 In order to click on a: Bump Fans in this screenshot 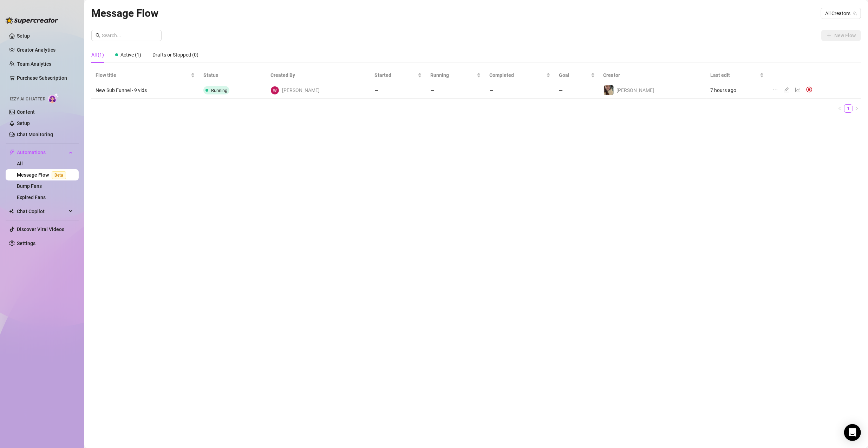, I will do `click(29, 186)`.